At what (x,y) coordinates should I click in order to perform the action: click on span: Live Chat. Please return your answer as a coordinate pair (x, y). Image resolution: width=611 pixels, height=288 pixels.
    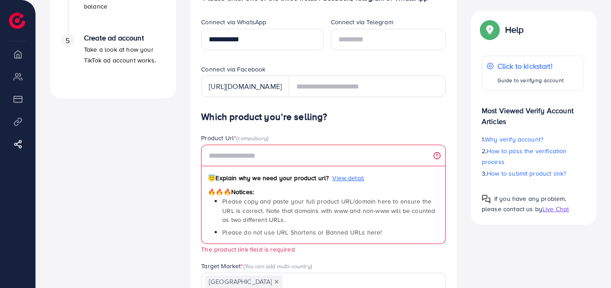
    Looking at the image, I should click on (555, 209).